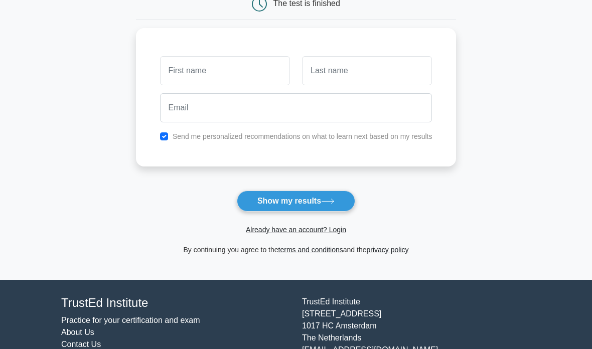  I want to click on button: Show my results, so click(296, 201).